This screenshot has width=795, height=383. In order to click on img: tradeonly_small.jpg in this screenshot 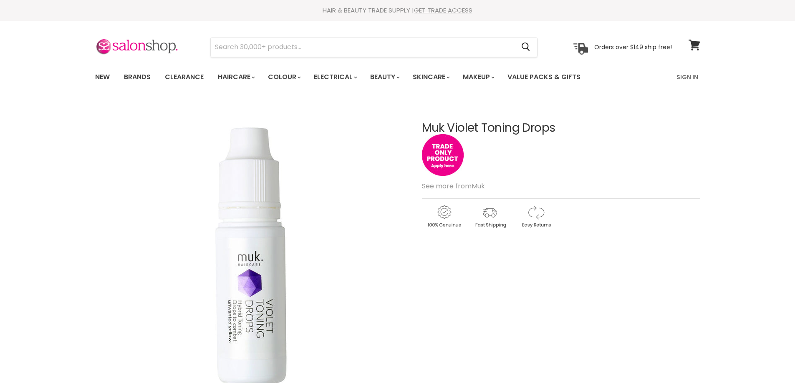, I will do `click(443, 155)`.